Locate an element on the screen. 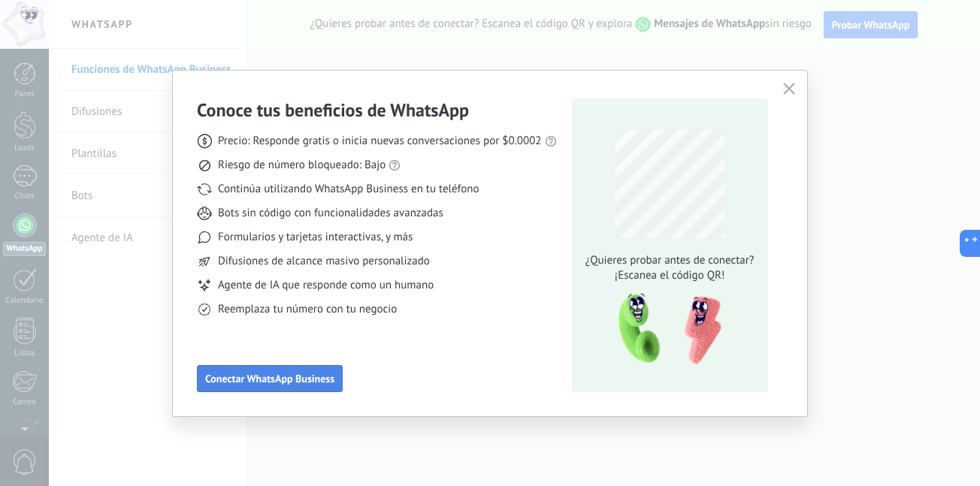 The height and width of the screenshot is (486, 980). button: Conectar WhatsApp Business is located at coordinates (270, 378).